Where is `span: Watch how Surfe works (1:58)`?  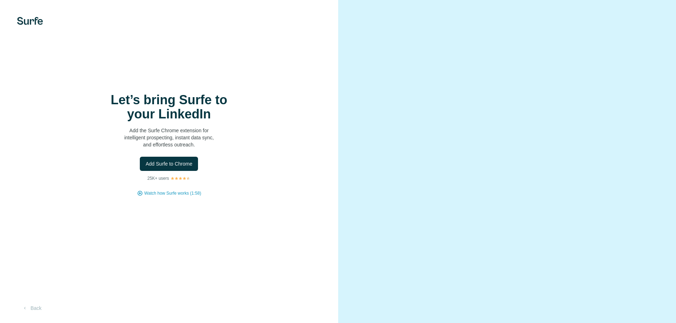
span: Watch how Surfe works (1:58) is located at coordinates (173, 193).